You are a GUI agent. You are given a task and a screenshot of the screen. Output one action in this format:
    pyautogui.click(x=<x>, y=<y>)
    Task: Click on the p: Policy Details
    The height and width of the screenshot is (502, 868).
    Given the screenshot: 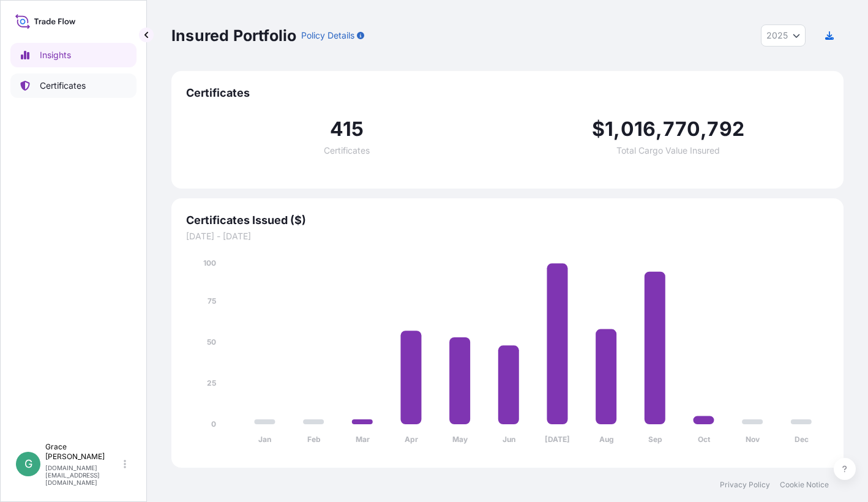 What is the action you would take?
    pyautogui.click(x=327, y=35)
    